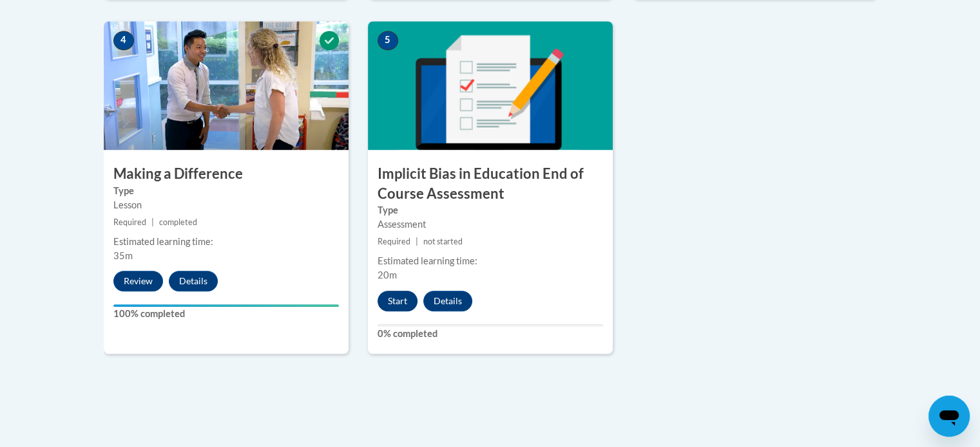  I want to click on label: 100% completed, so click(226, 314).